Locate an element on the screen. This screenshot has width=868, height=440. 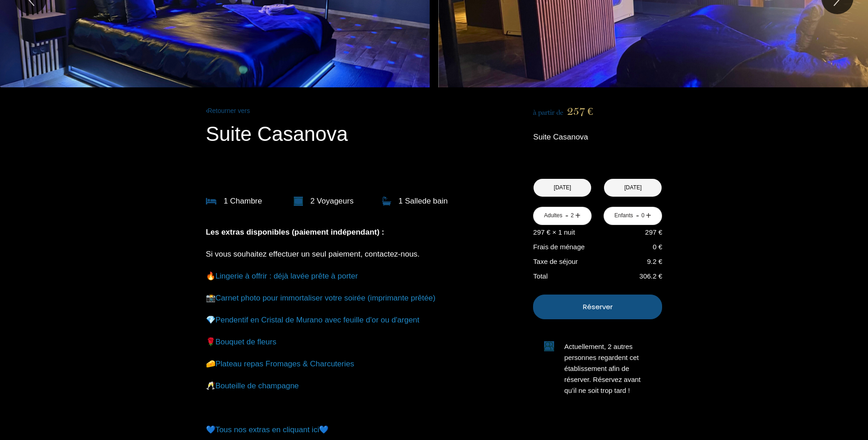
input: Départ is located at coordinates (633, 187).